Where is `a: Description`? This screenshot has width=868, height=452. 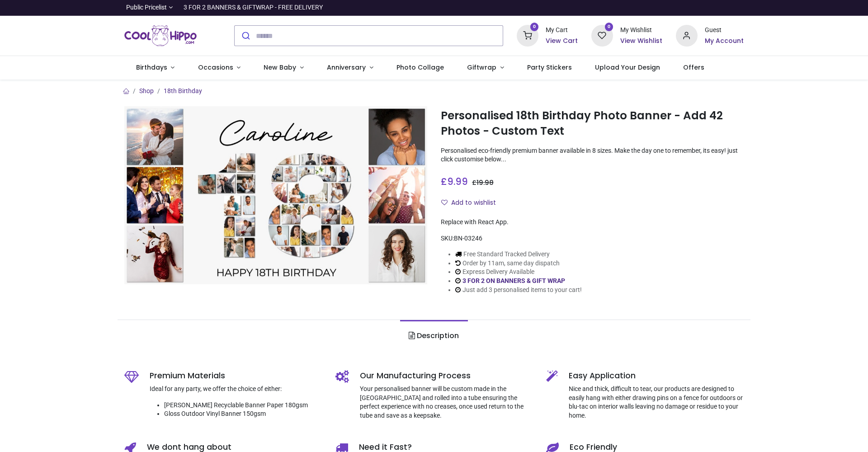
a: Description is located at coordinates (434, 336).